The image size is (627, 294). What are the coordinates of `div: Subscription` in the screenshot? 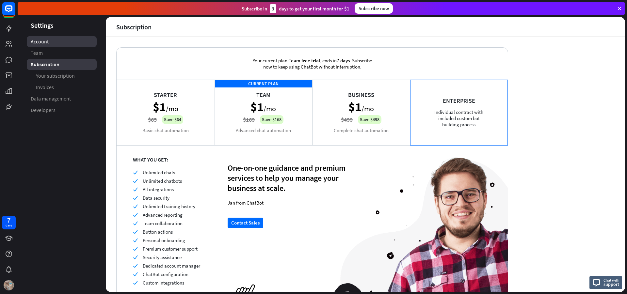 It's located at (134, 27).